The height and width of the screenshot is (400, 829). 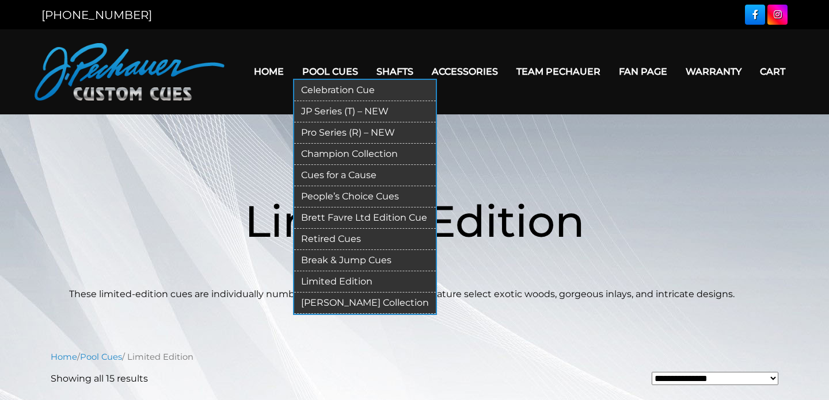 What do you see at coordinates (365, 133) in the screenshot?
I see `a: Pro Series (R) – NEW` at bounding box center [365, 133].